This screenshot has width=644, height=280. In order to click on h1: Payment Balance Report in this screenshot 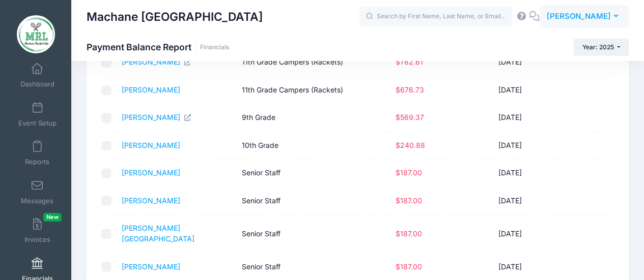, I will do `click(158, 47)`.